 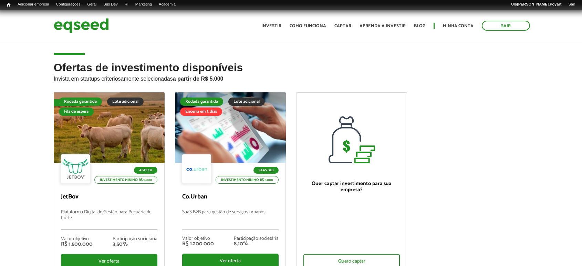 What do you see at coordinates (230, 219) in the screenshot?
I see `p: SaaS B2B para gestão de serviços urbanos` at bounding box center [230, 219].